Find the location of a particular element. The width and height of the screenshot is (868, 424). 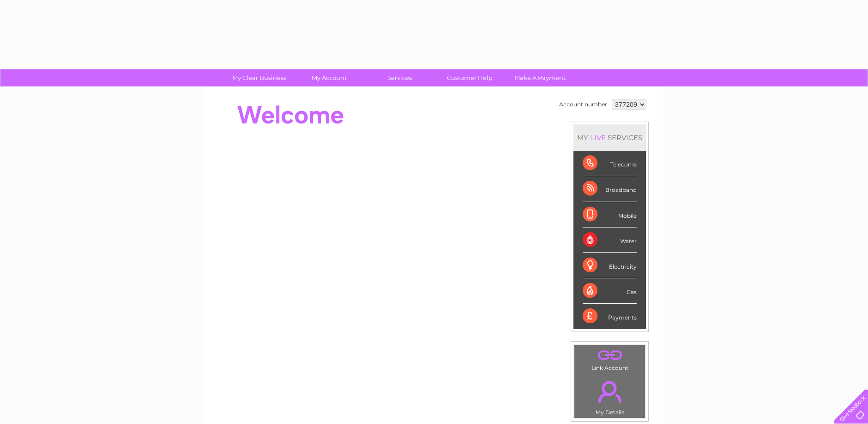

div: LIVE is located at coordinates (598, 137).